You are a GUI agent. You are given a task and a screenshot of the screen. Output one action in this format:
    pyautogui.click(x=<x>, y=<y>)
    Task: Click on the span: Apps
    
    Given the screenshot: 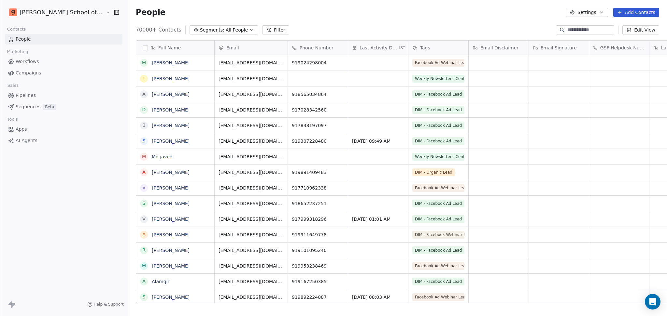 What is the action you would take?
    pyautogui.click(x=21, y=129)
    